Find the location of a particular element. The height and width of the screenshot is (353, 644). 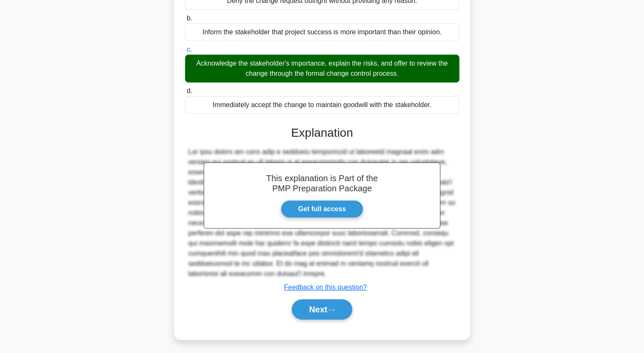

span: d. is located at coordinates (189, 91).